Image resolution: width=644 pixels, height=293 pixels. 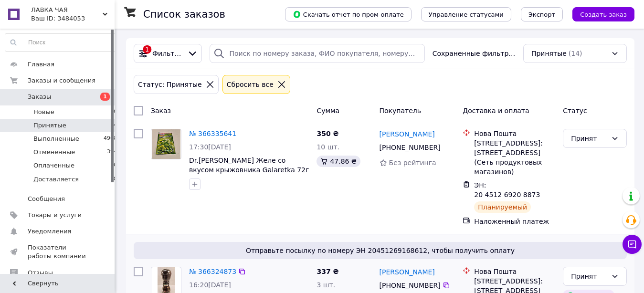 I want to click on span: Отправьте посылку по номеру ЭН 20451269168612, чтобы получить оплату, so click(x=380, y=250).